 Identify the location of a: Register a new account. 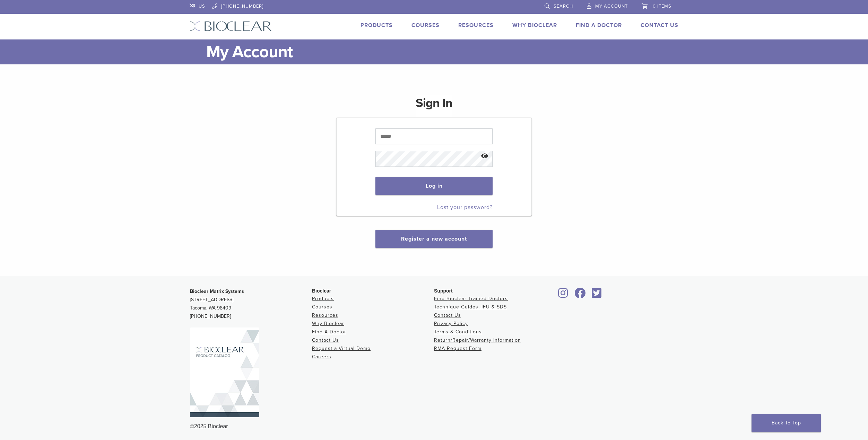
(434, 239).